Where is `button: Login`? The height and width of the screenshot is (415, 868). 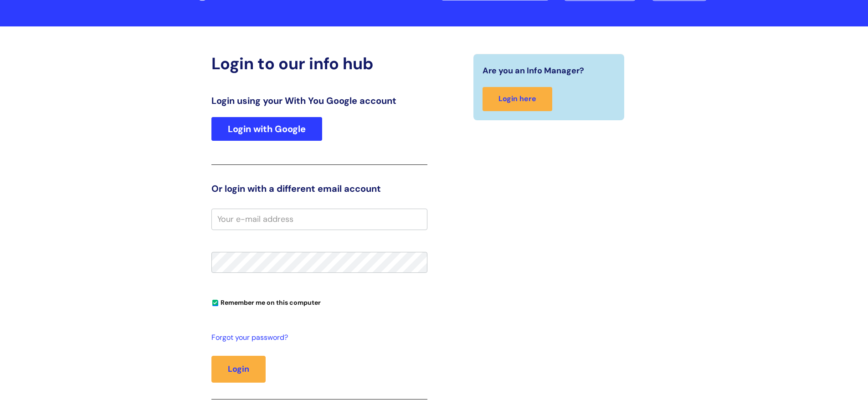
button: Login is located at coordinates (238, 369).